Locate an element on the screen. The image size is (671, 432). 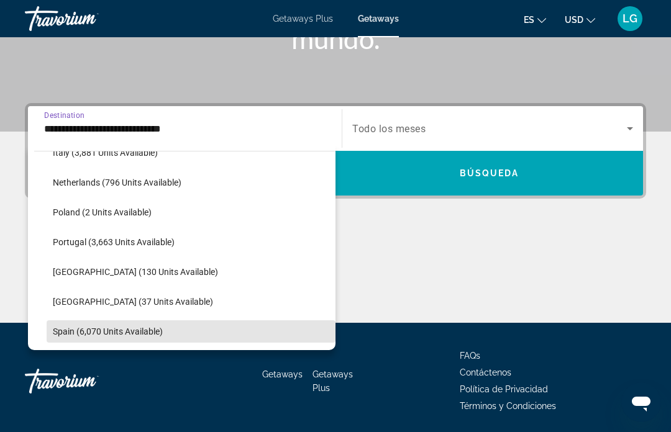
a: Contáctenos is located at coordinates (485, 373).